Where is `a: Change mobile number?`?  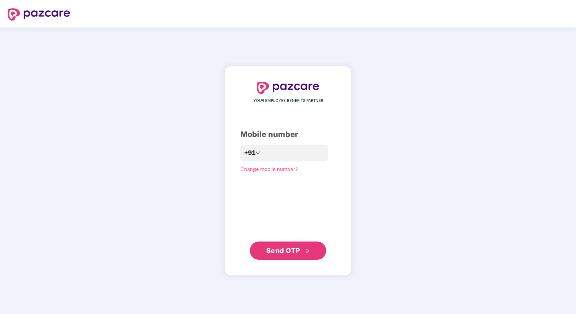 a: Change mobile number? is located at coordinates (269, 169).